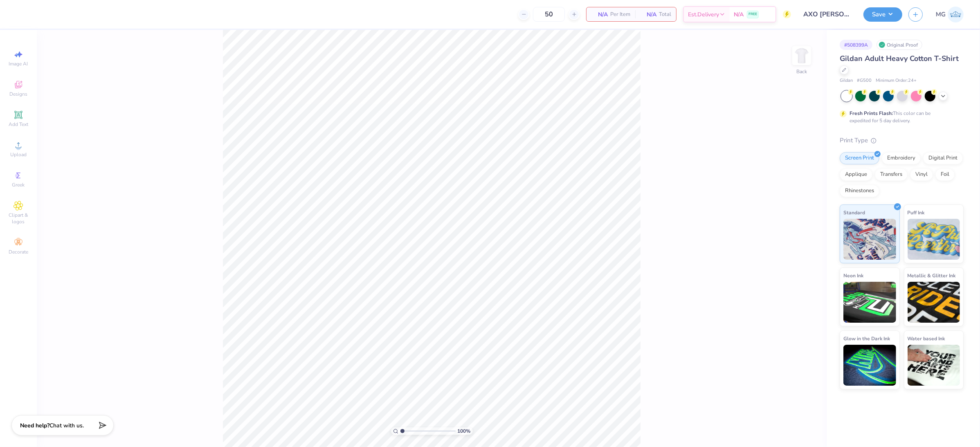 Image resolution: width=980 pixels, height=447 pixels. I want to click on div: Rhinestones, so click(859, 191).